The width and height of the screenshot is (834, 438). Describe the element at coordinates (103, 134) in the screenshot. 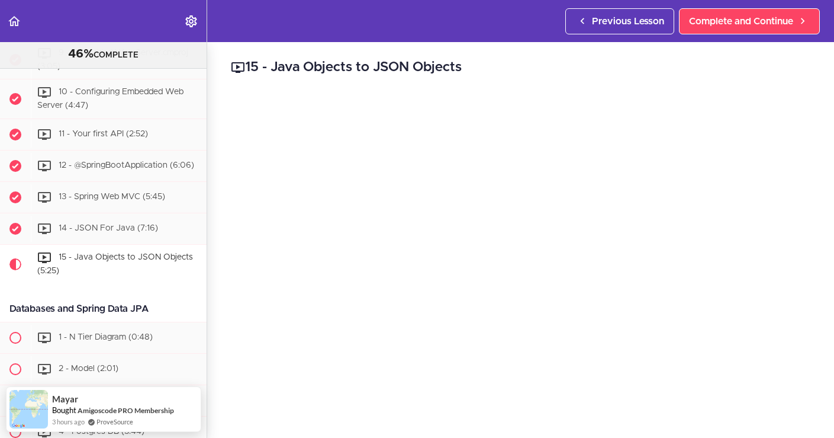

I see `span: 11 - Your first API (2:52)` at that location.